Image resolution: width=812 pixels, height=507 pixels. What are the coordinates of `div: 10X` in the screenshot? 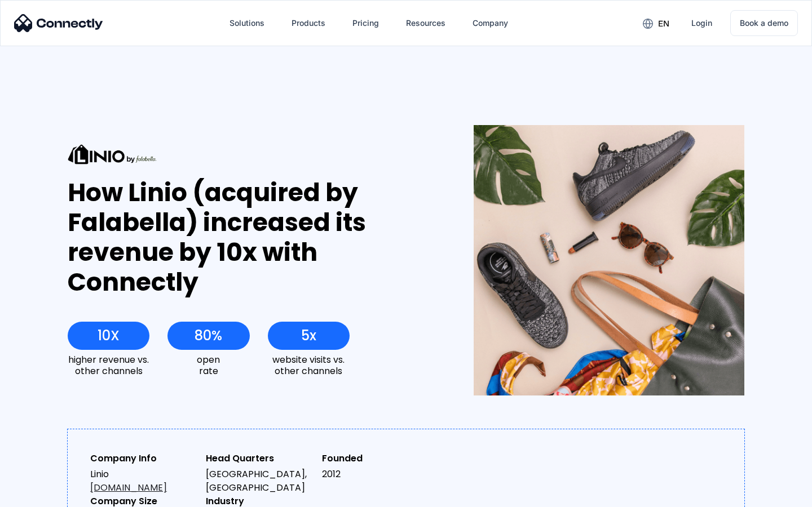 It's located at (108, 336).